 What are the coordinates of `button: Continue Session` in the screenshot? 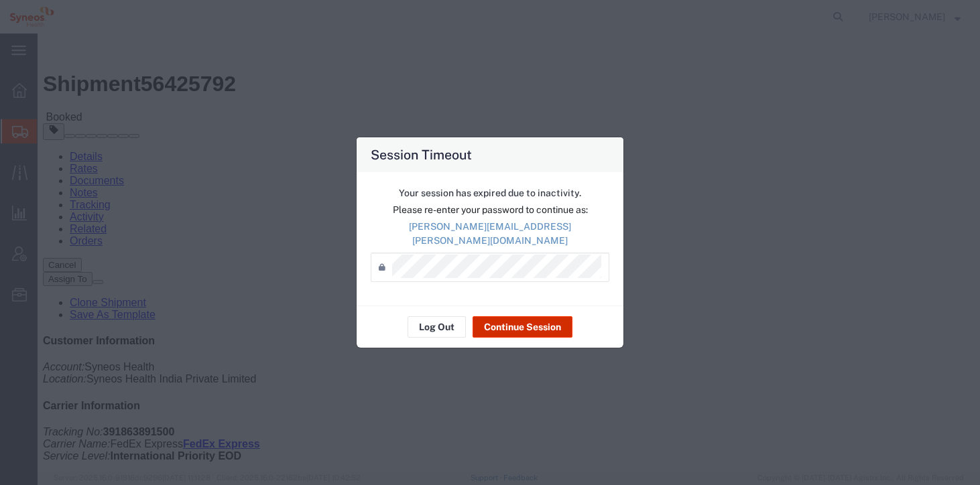 It's located at (522, 327).